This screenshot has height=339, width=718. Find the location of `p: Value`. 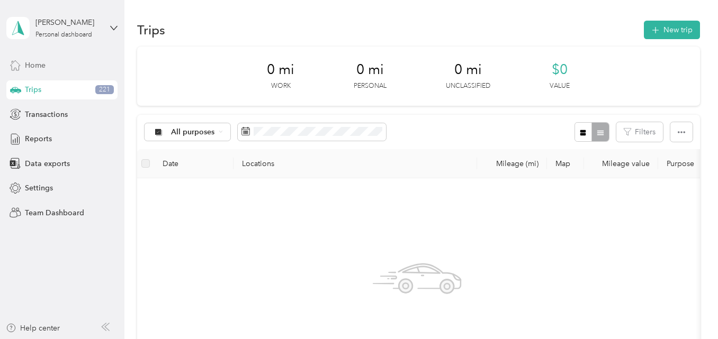

p: Value is located at coordinates (560, 86).